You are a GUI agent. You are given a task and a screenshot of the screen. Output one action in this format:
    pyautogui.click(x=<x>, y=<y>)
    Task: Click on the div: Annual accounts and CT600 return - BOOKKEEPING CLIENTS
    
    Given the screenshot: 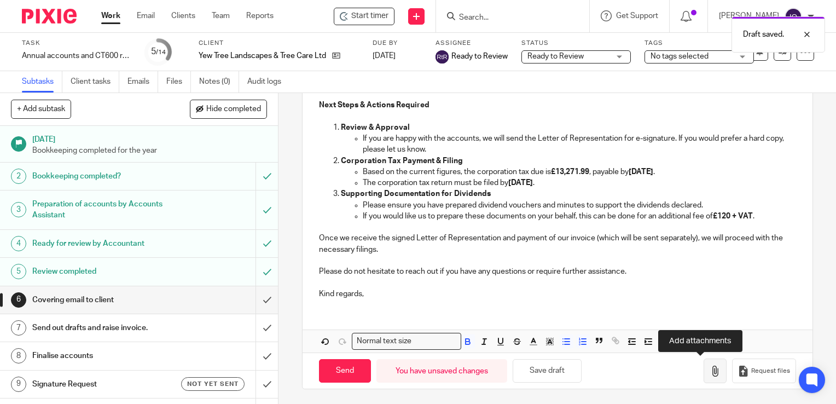 What is the action you would take?
    pyautogui.click(x=77, y=56)
    